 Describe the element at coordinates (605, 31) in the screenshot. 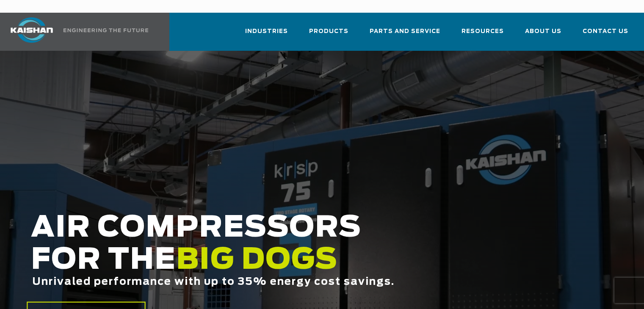

I see `span: Contact Us` at that location.